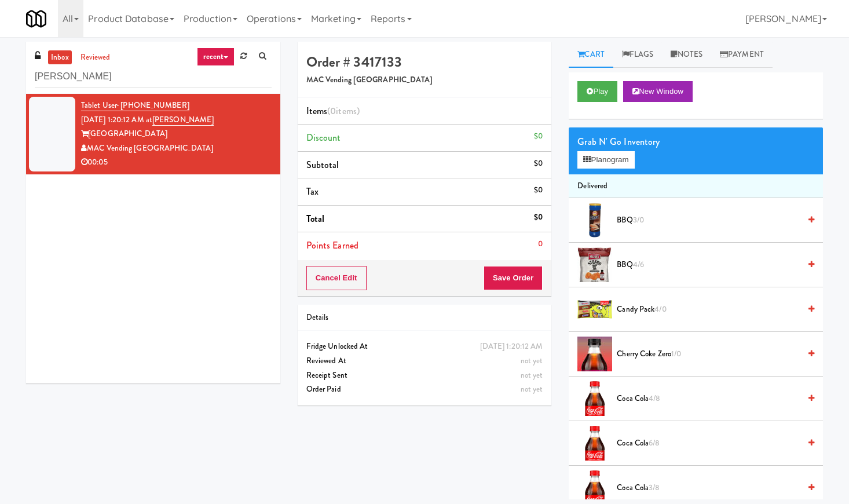 This screenshot has height=504, width=849. I want to click on span: (0 ), so click(344, 111).